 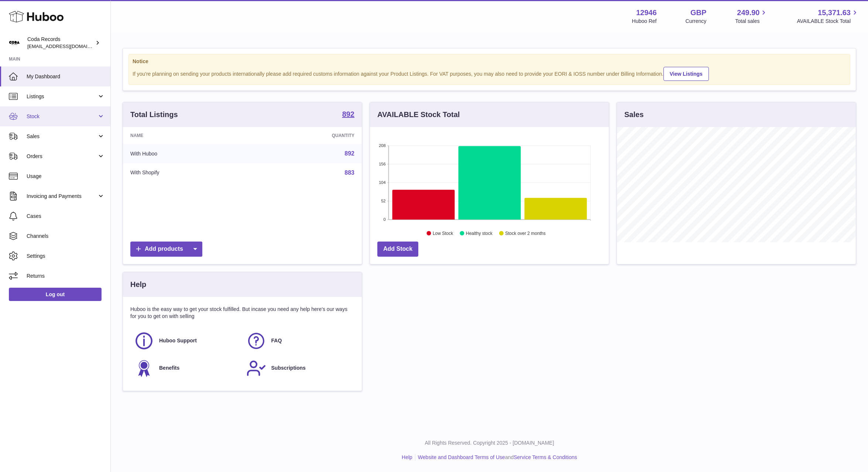 What do you see at coordinates (242, 312) in the screenshot?
I see `p: Huboo is the easy way to get your stock fulfilled. But incase you need any help here's our ways f...` at bounding box center [242, 312].